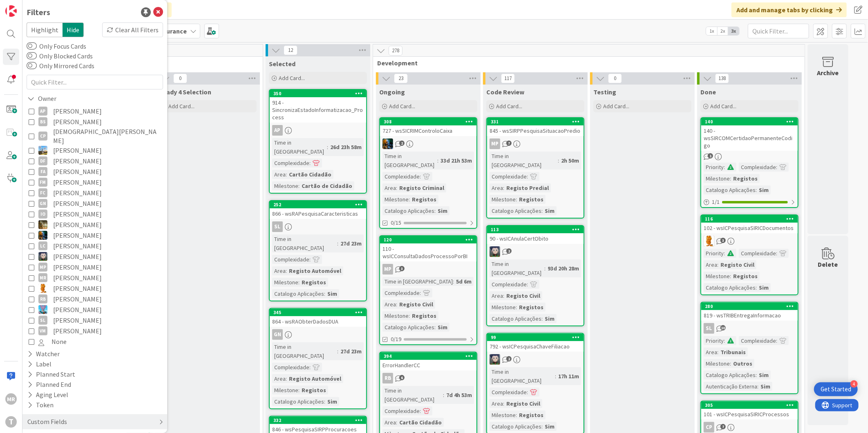 This screenshot has width=868, height=433. I want to click on div: Cartão Cidadão, so click(311, 174).